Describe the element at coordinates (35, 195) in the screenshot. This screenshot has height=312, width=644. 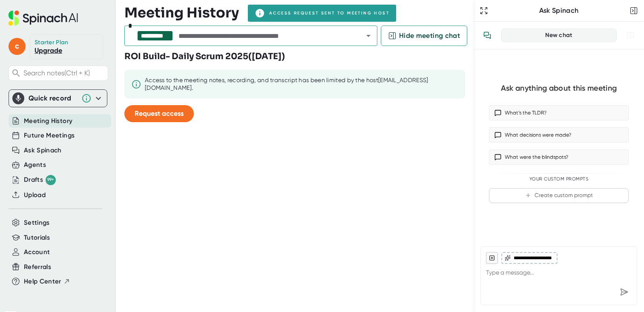
I see `span: Upload` at that location.